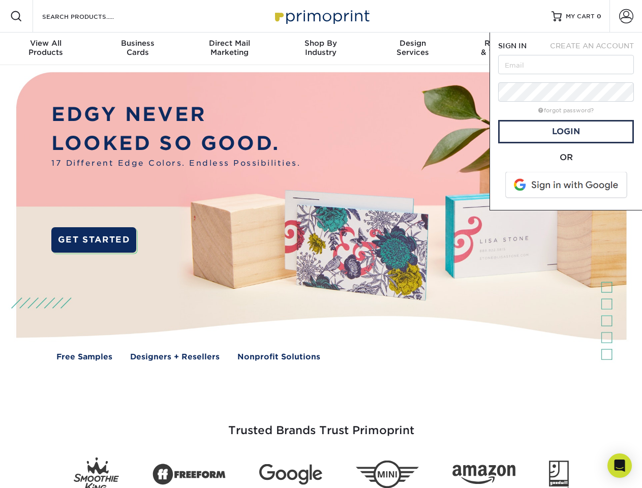  What do you see at coordinates (504, 48) in the screenshot?
I see `div: & Templates` at bounding box center [504, 48].